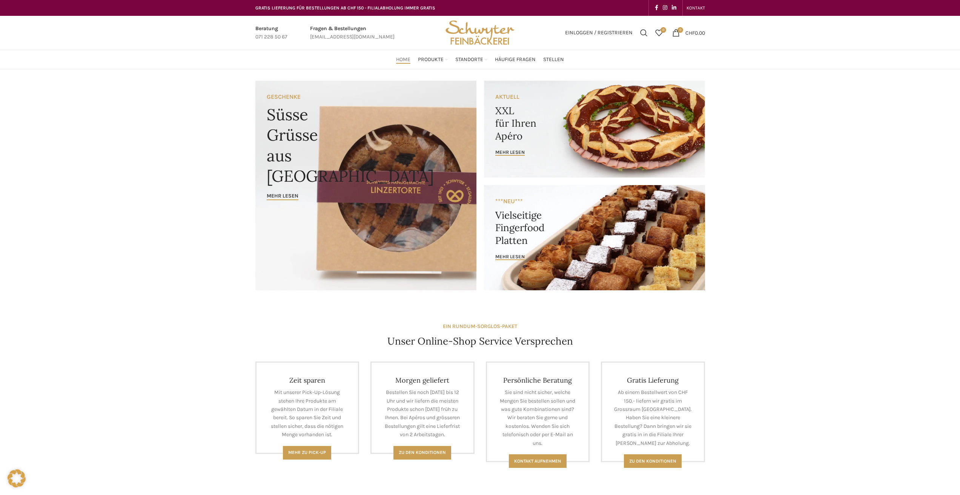 The image size is (960, 495). I want to click on span: Zu den Konditionen, so click(422, 452).